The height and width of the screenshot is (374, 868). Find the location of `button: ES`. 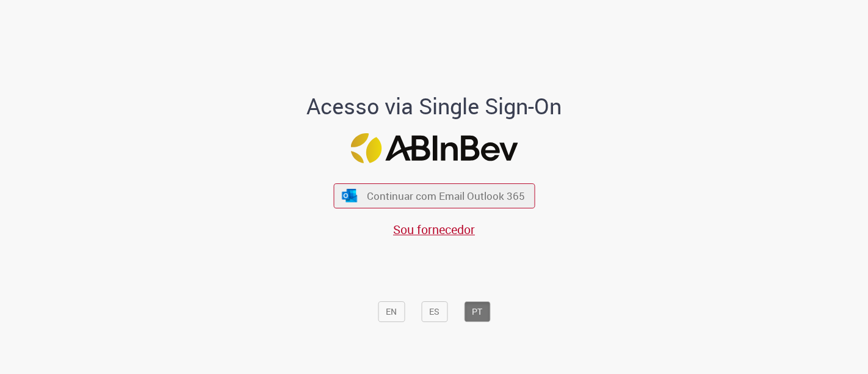

button: ES is located at coordinates (434, 312).